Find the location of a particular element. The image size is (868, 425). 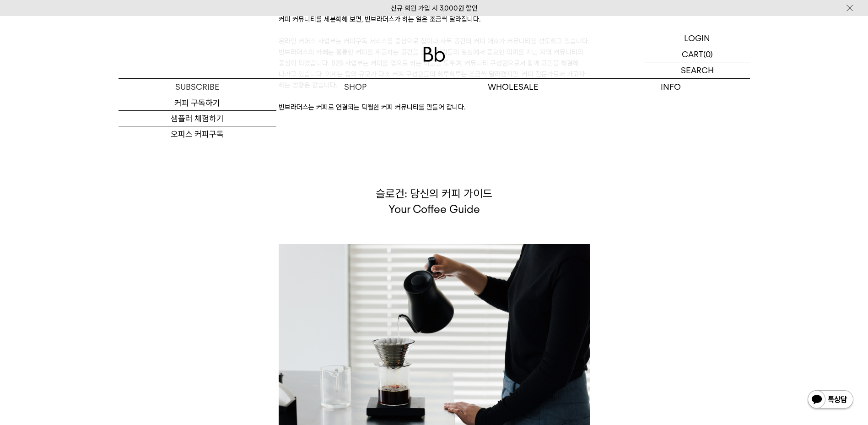

p: SEARCH is located at coordinates (697, 70).